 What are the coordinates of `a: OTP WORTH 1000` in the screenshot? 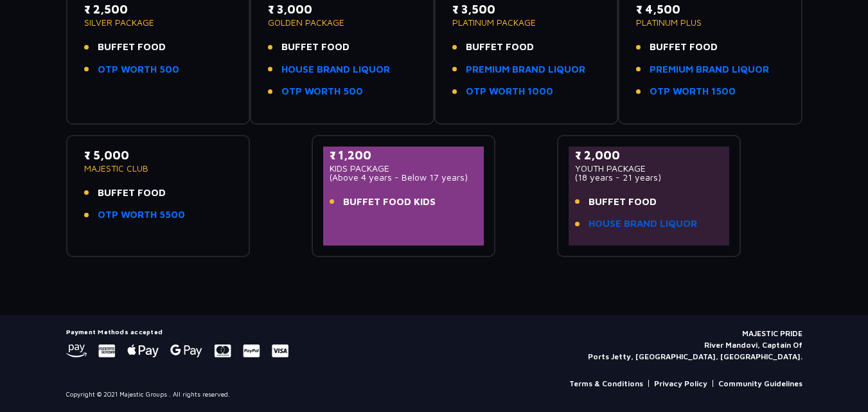 It's located at (510, 91).